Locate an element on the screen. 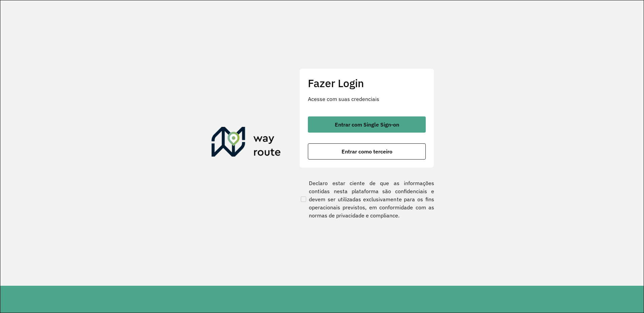  label: Declaro estar ciente de que as informações contidas nesta plataforma são confidenciais e devem se... is located at coordinates (367, 200).